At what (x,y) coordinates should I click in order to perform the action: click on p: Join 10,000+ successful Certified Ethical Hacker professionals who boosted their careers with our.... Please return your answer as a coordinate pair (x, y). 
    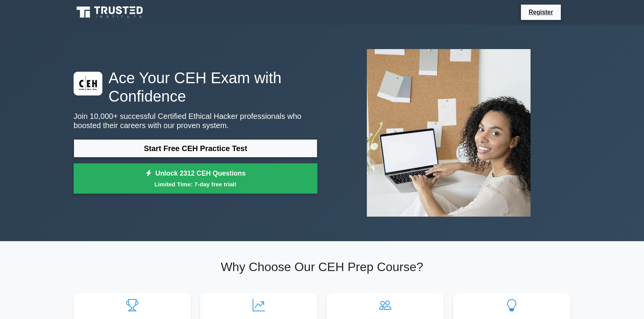
    Looking at the image, I should click on (195, 120).